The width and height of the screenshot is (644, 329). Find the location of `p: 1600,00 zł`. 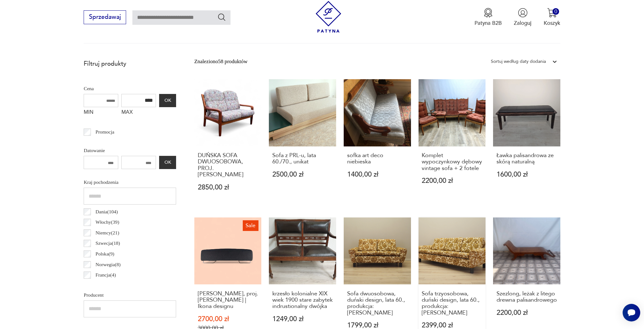

p: 1600,00 zł is located at coordinates (527, 175).